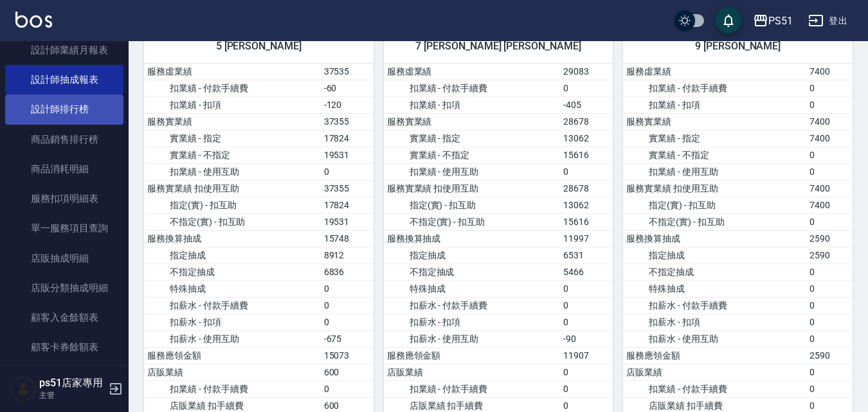 Image resolution: width=868 pixels, height=412 pixels. I want to click on a: 設計師抽成報表, so click(65, 80).